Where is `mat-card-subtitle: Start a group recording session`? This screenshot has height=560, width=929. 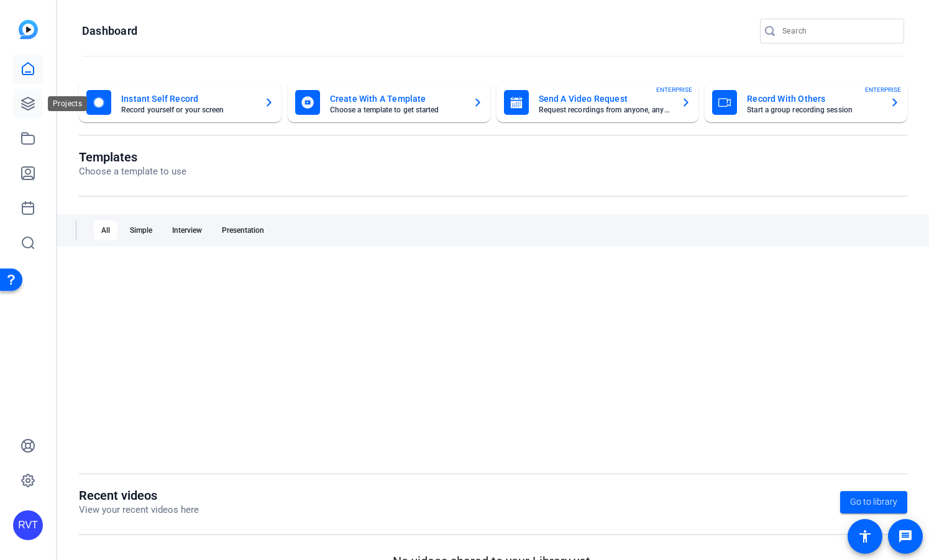
mat-card-subtitle: Start a group recording session is located at coordinates (814, 110).